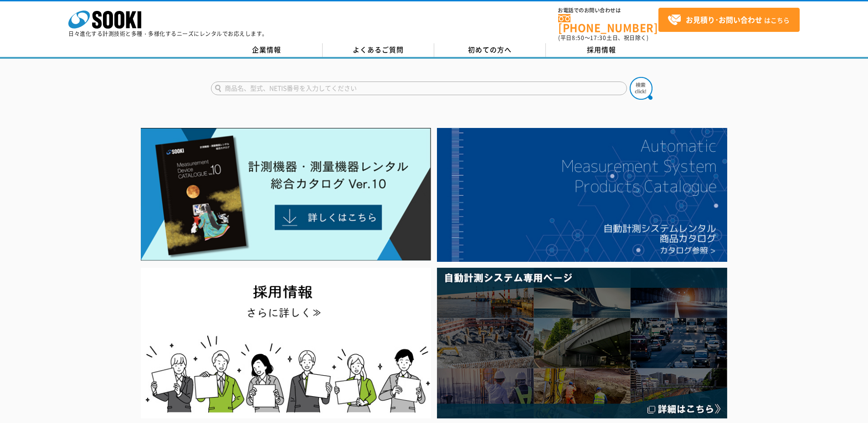 The width and height of the screenshot is (868, 423). What do you see at coordinates (641, 89) in the screenshot?
I see `img: btn_search.png` at bounding box center [641, 89].